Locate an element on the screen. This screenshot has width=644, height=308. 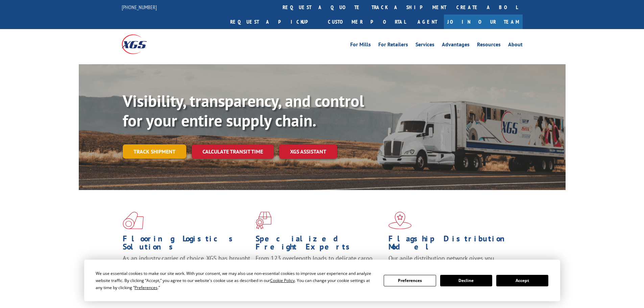
a: Services is located at coordinates (425, 46).